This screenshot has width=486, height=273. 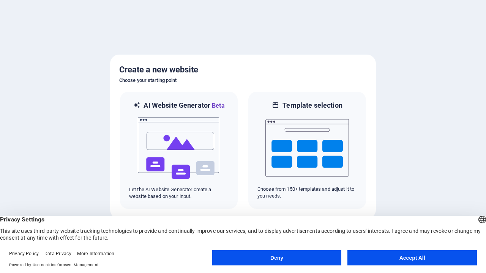 I want to click on p: Let the AI Website Generator create a website based on your input., so click(x=179, y=193).